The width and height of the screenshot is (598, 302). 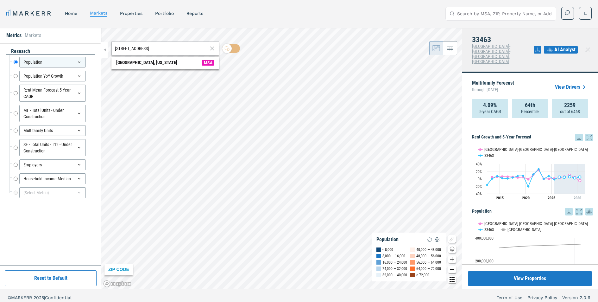 I want to click on path: Friday, 28 Jun, 20:00, 7.45. 33463., so click(x=549, y=176).